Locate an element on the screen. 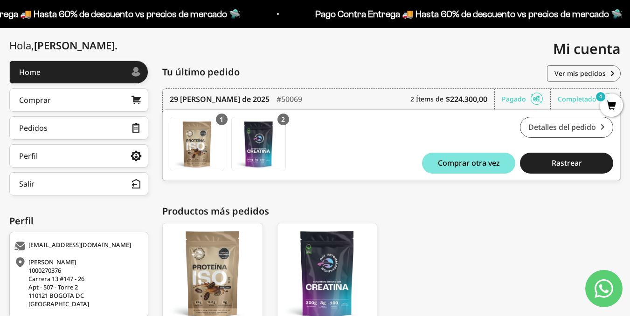 The width and height of the screenshot is (630, 316). a: Comprar is located at coordinates (79, 100).